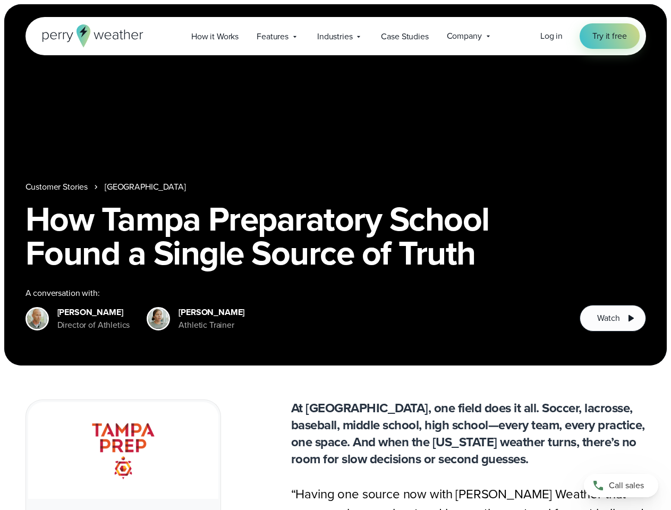 This screenshot has width=671, height=510. Describe the element at coordinates (57, 187) in the screenshot. I see `a: Customer Stories` at that location.